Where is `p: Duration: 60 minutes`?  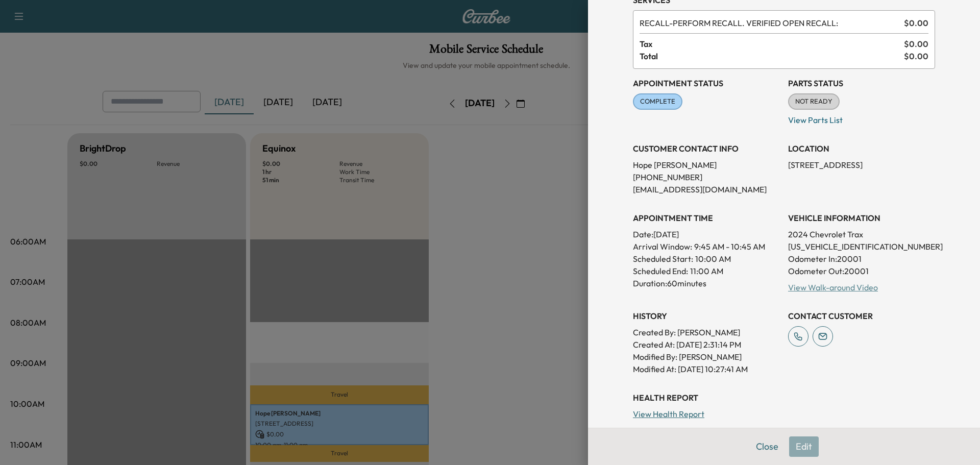 p: Duration: 60 minutes is located at coordinates (706, 284).